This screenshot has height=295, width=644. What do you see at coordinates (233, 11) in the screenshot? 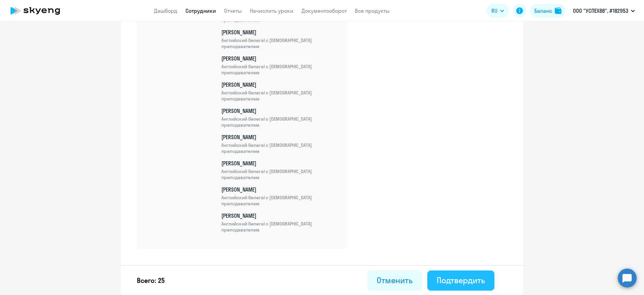
I see `a: Отчеты` at bounding box center [233, 11].